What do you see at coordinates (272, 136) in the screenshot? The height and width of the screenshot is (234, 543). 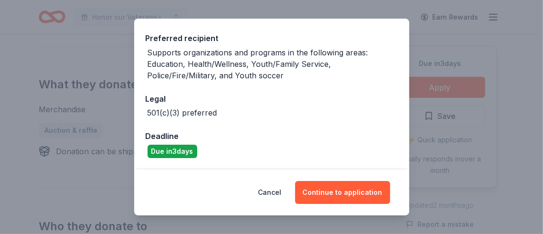 I see `div: Deadline` at bounding box center [272, 136].